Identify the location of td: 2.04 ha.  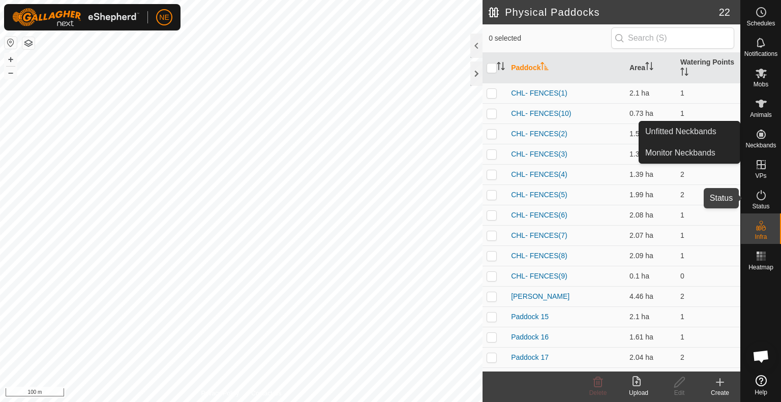
(651, 357).